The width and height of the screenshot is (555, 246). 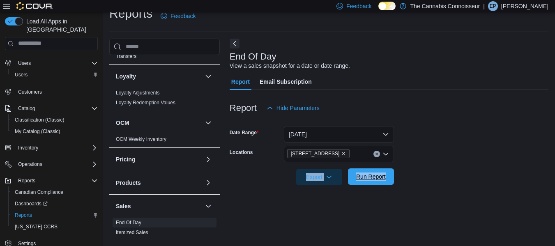 What do you see at coordinates (55, 120) in the screenshot?
I see `button: Classification (Classic)` at bounding box center [55, 120].